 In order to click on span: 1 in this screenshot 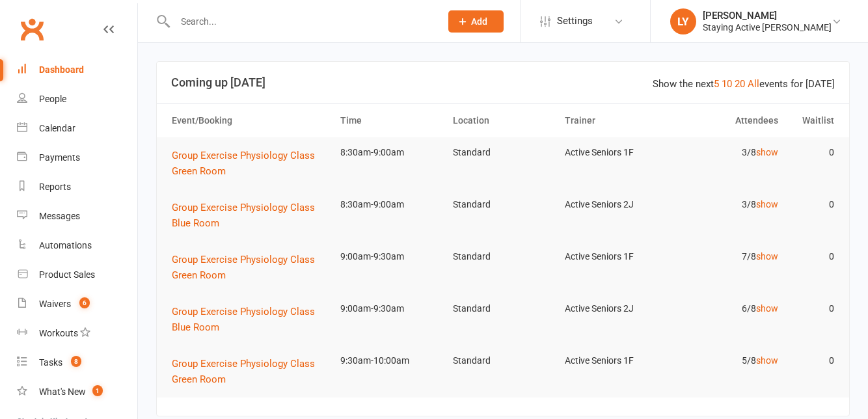, I will do `click(98, 391)`.